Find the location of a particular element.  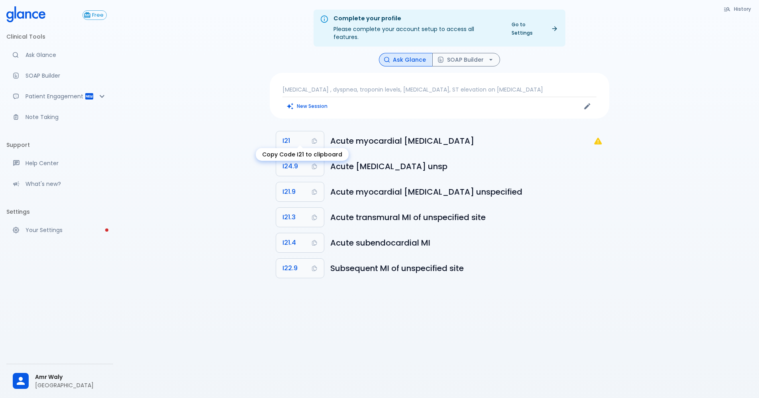

a: Docugen: Compose a clinical documentation in seconds is located at coordinates (60, 76).